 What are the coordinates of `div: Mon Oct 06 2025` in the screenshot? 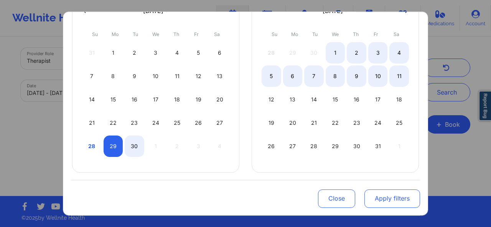 It's located at (292, 76).